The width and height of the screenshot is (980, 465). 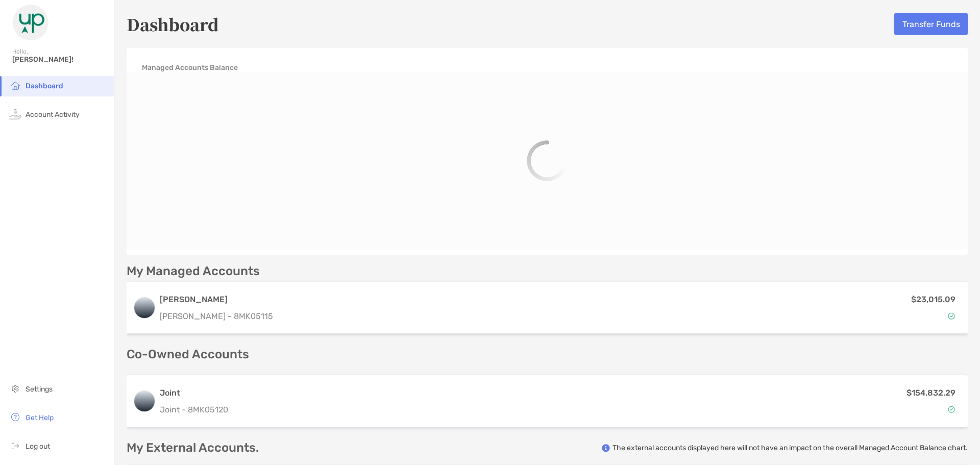 What do you see at coordinates (16, 417) in the screenshot?
I see `img: get-help icon` at bounding box center [16, 417].